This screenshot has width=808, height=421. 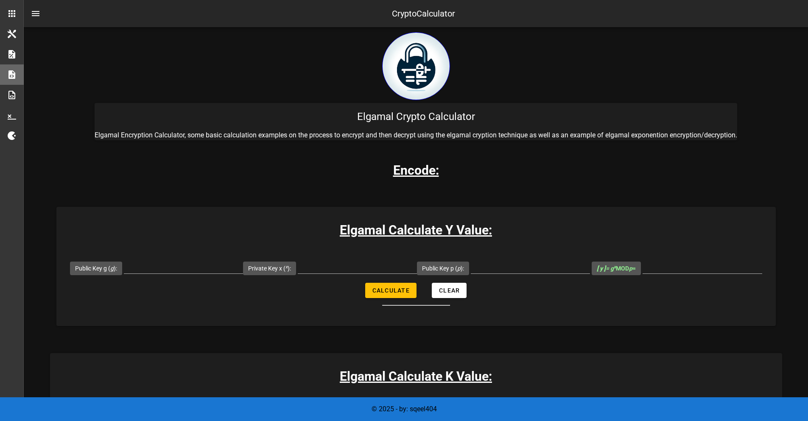 I want to click on img: encryption logo, so click(x=416, y=66).